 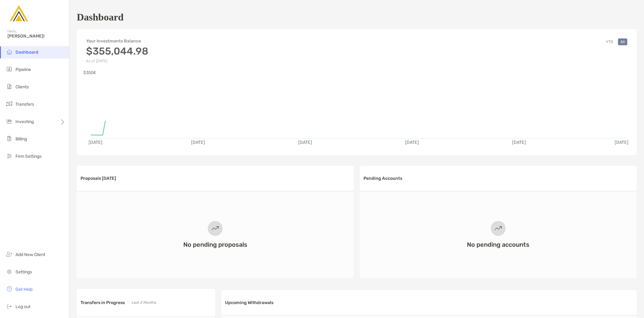 I want to click on span: Dashboard, so click(x=27, y=52).